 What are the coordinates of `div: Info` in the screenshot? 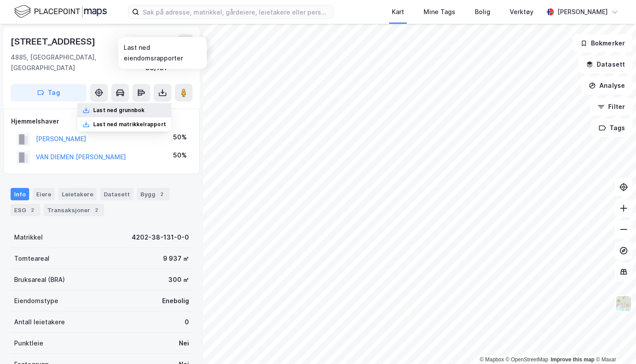 It's located at (20, 194).